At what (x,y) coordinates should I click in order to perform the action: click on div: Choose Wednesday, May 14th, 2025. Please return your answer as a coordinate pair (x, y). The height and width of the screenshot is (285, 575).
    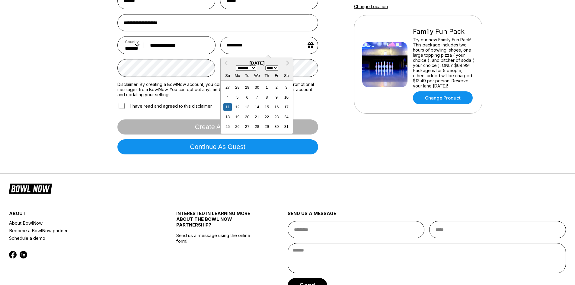
    Looking at the image, I should click on (257, 107).